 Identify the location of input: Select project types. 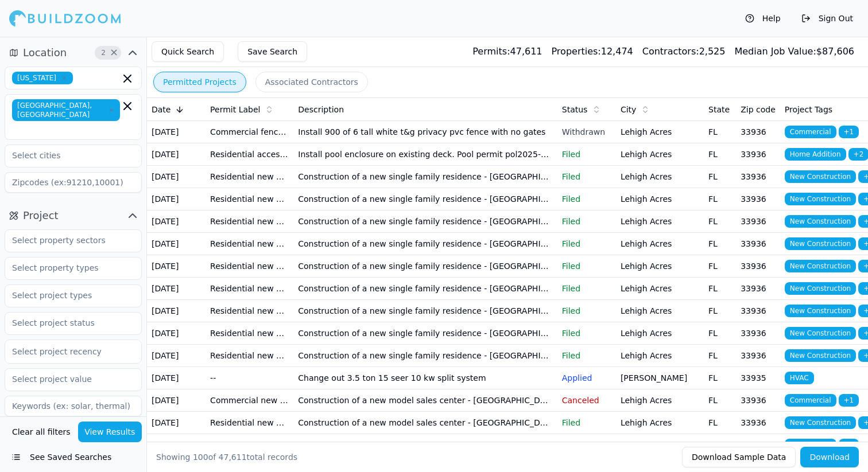
(66, 296).